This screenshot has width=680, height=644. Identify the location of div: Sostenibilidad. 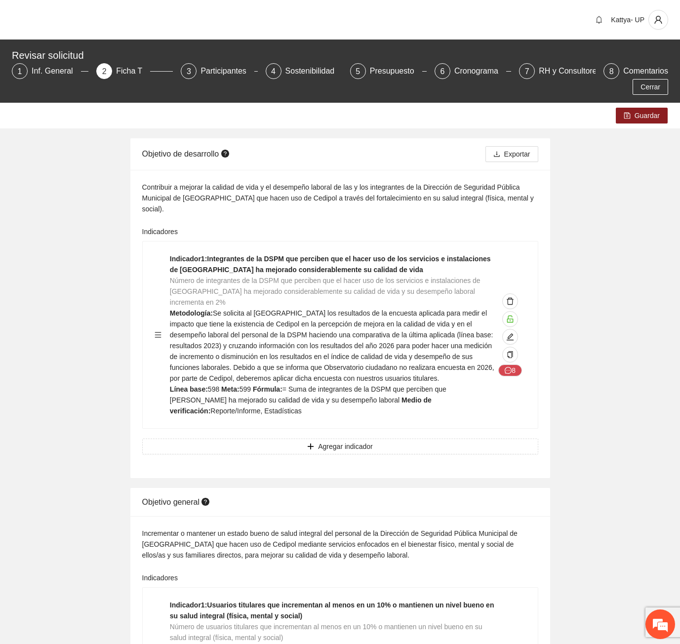
(314, 71).